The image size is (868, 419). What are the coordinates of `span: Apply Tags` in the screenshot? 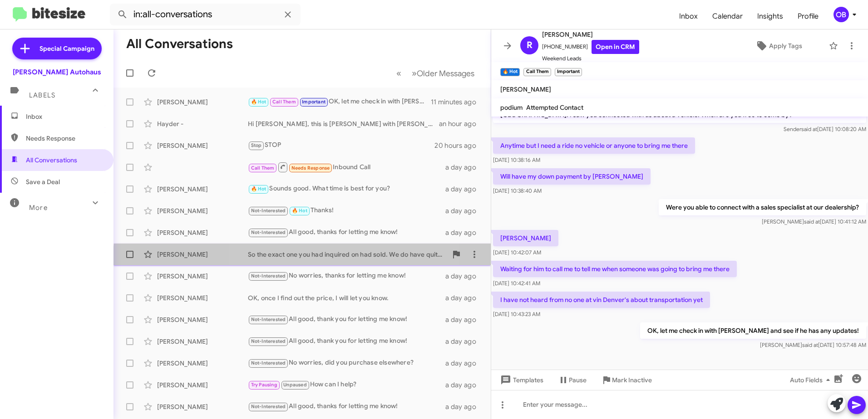 It's located at (785, 46).